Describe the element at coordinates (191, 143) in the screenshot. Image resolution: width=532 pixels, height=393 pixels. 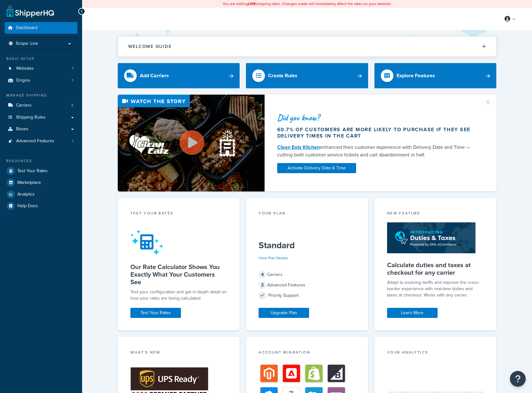
I see `img: Video thumbnail` at that location.